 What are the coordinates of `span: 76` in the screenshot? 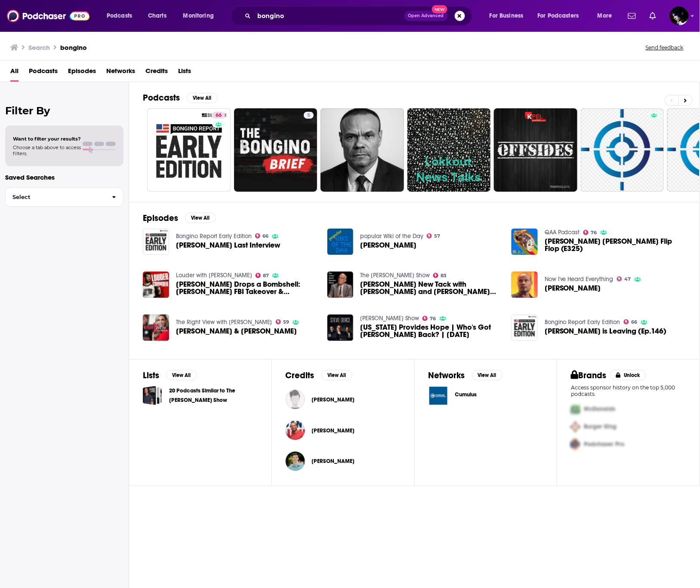 It's located at (594, 232).